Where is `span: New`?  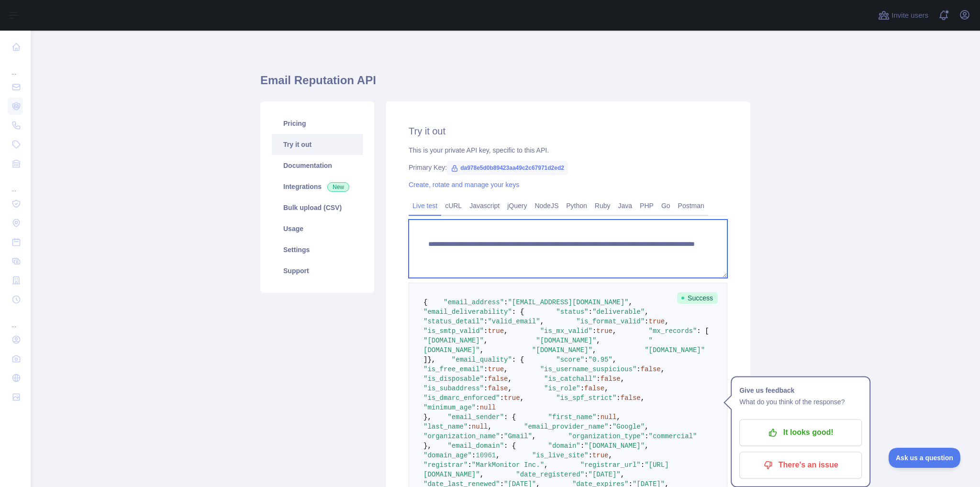 span: New is located at coordinates (338, 187).